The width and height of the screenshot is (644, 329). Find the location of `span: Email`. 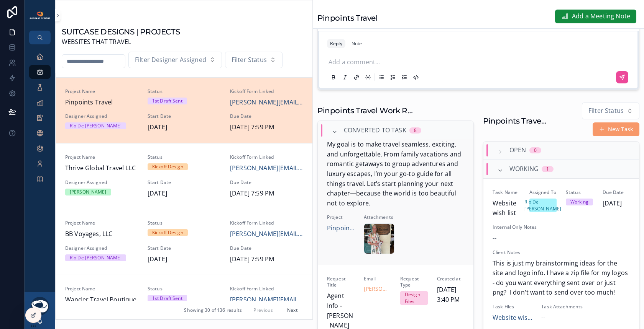

span: Email is located at coordinates (377, 279).